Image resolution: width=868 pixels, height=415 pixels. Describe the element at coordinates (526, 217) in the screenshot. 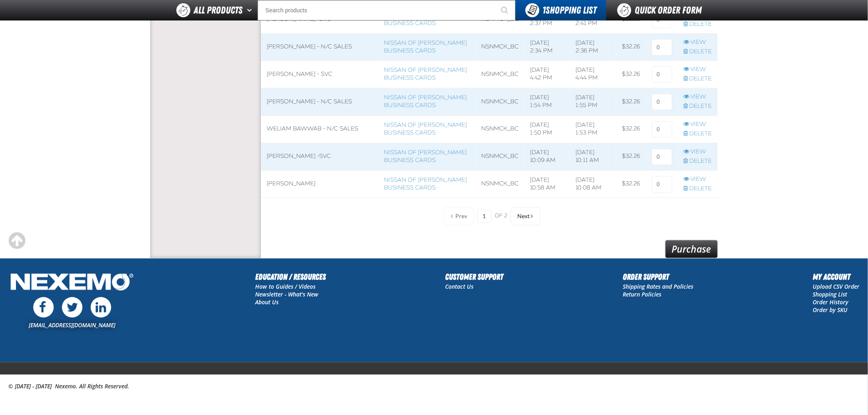

I see `button: Next Page` at that location.